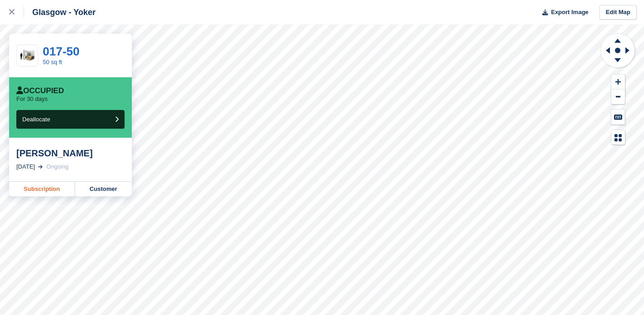 Image resolution: width=644 pixels, height=315 pixels. What do you see at coordinates (61, 51) in the screenshot?
I see `a: 017-50` at bounding box center [61, 51].